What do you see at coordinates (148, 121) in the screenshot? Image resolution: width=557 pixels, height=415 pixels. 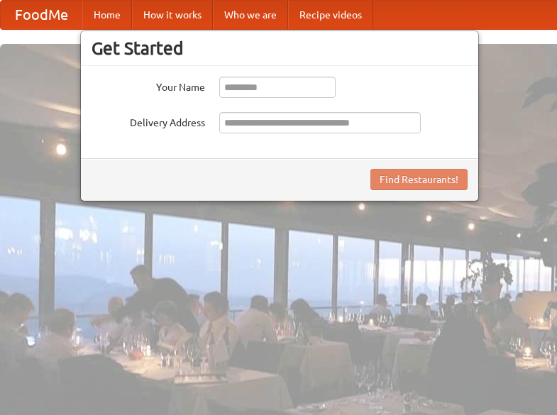 I see `label: Delivery Address` at bounding box center [148, 121].